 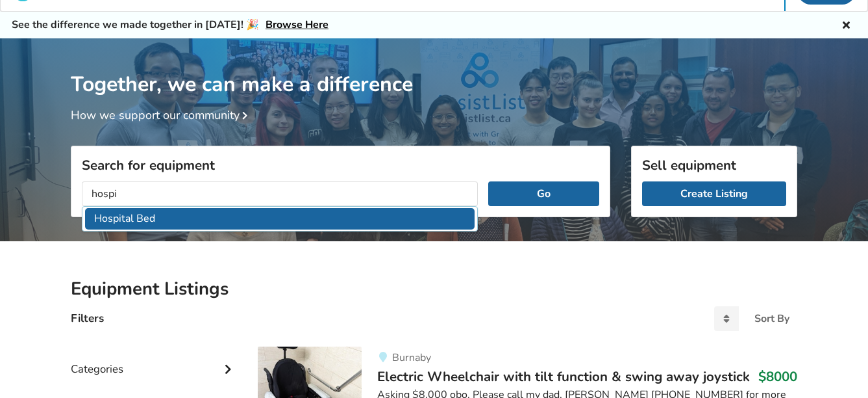 What do you see at coordinates (778, 377) in the screenshot?
I see `h3: $8000` at bounding box center [778, 377].